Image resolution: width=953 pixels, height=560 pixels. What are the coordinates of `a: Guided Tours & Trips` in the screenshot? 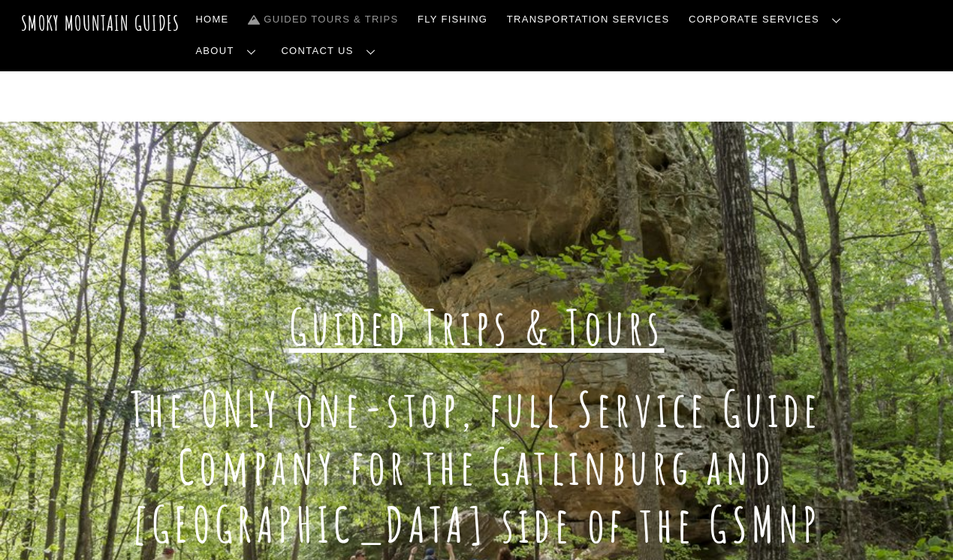 It's located at (323, 19).